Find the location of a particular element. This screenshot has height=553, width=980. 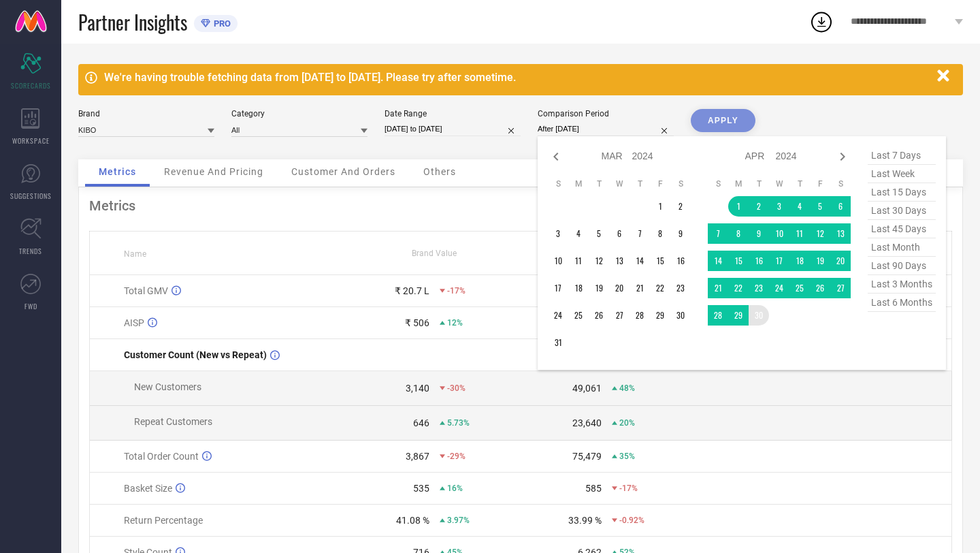

td: Tue Apr 30 2024 is located at coordinates (759, 316).